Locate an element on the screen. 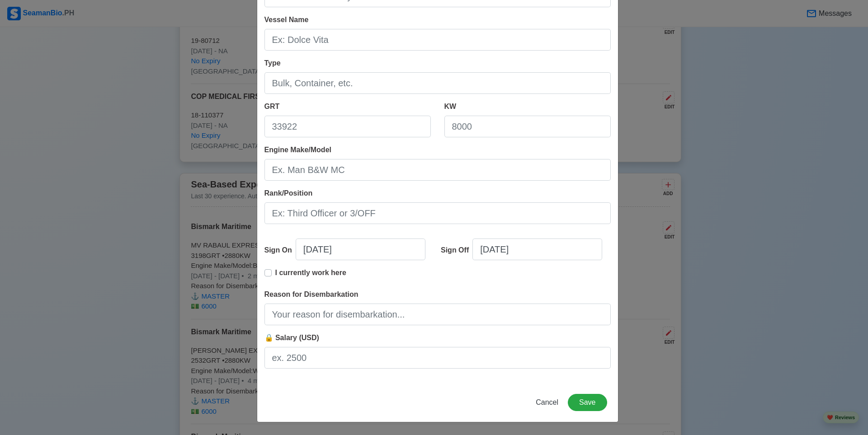  span: Reason for Disembarkation is located at coordinates (312, 295).